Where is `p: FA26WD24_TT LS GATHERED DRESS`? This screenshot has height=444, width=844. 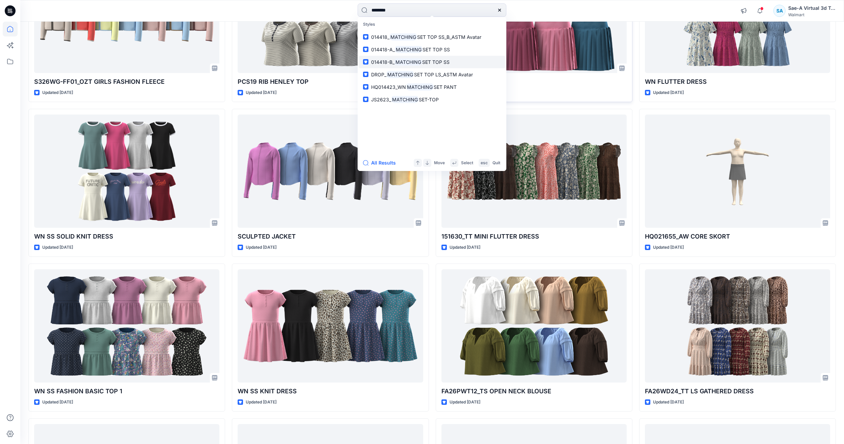
p: FA26WD24_TT LS GATHERED DRESS is located at coordinates (738, 392).